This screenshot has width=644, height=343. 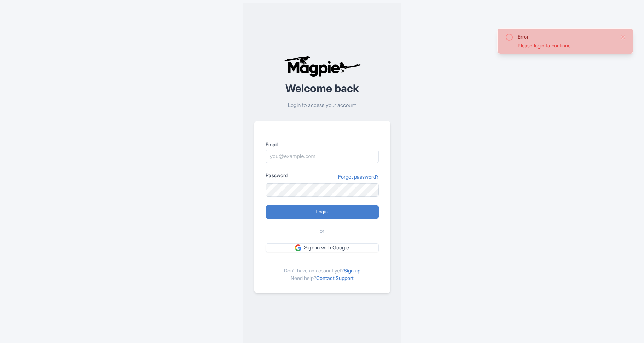 What do you see at coordinates (277, 175) in the screenshot?
I see `label: Password` at bounding box center [277, 175].